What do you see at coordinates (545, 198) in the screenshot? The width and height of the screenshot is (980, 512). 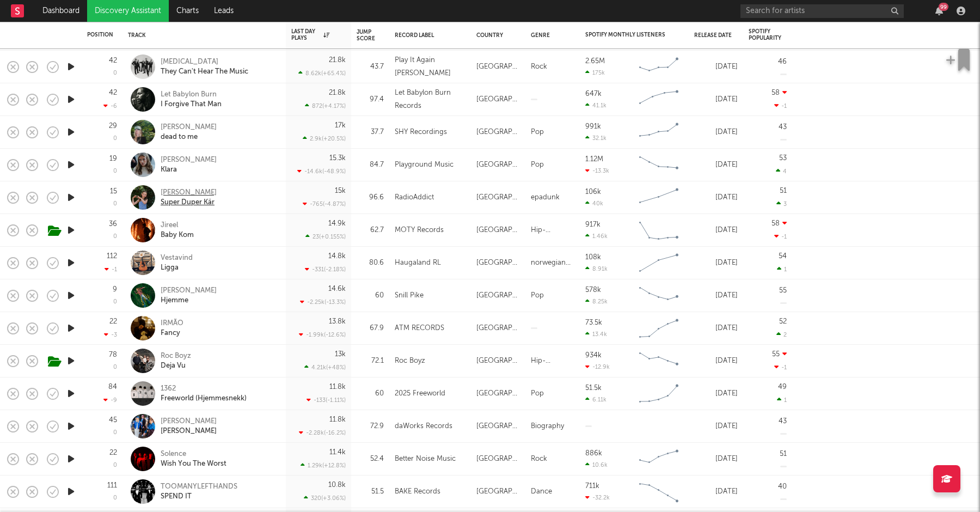 I see `div: epadunk` at bounding box center [545, 198].